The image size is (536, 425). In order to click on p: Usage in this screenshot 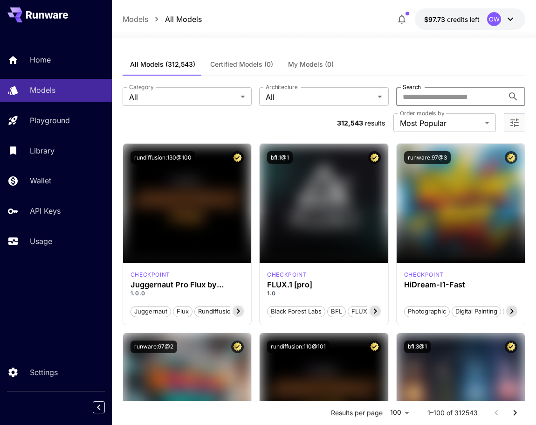, I will do `click(41, 241)`.